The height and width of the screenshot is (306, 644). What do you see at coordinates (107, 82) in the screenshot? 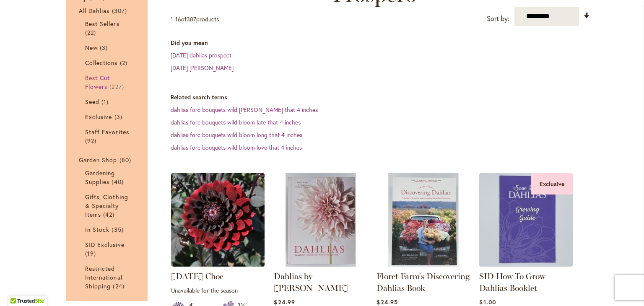
I see `a: Best Cut Flowers` at bounding box center [107, 82].